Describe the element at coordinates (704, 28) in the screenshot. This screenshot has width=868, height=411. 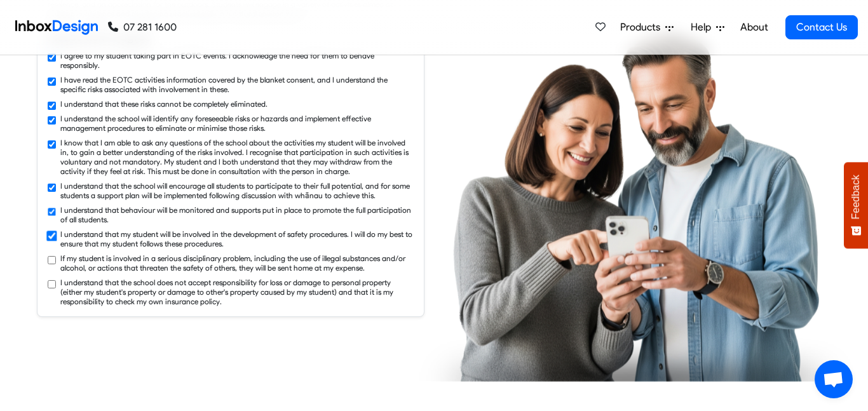
I see `span: Help` at that location.